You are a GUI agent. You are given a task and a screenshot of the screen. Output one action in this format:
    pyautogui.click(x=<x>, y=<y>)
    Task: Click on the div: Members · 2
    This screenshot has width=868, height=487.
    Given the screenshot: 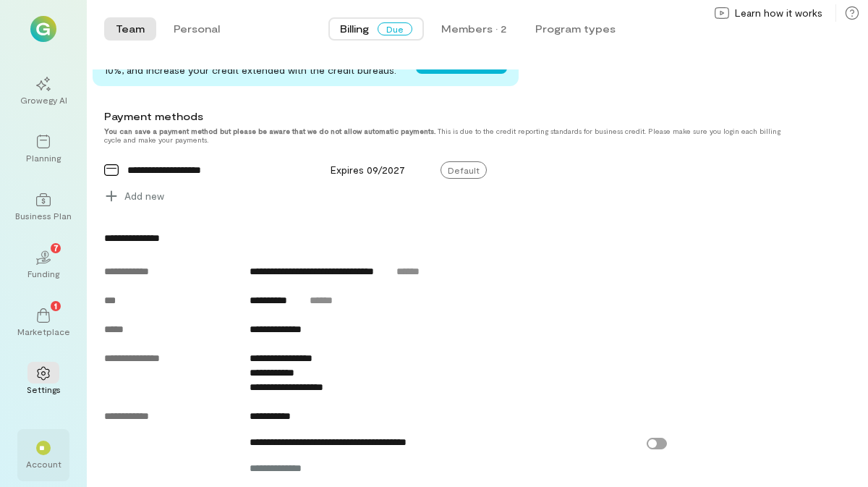 What is the action you would take?
    pyautogui.click(x=474, y=29)
    